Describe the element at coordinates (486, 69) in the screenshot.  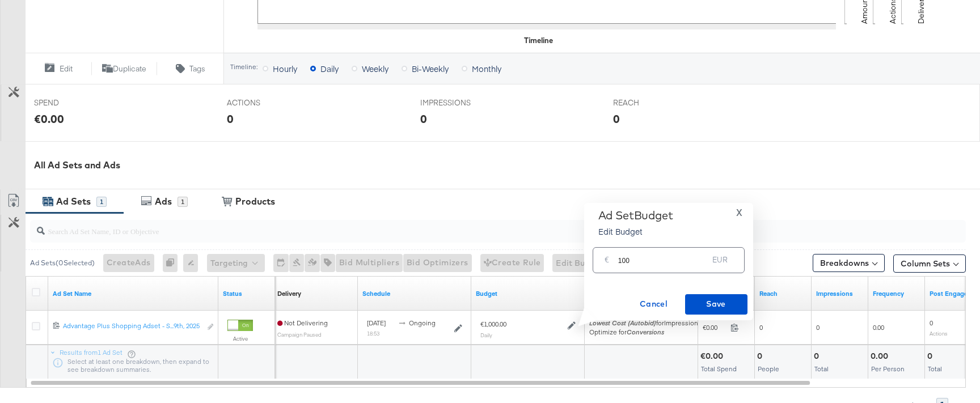
I see `span: Monthly` at that location.